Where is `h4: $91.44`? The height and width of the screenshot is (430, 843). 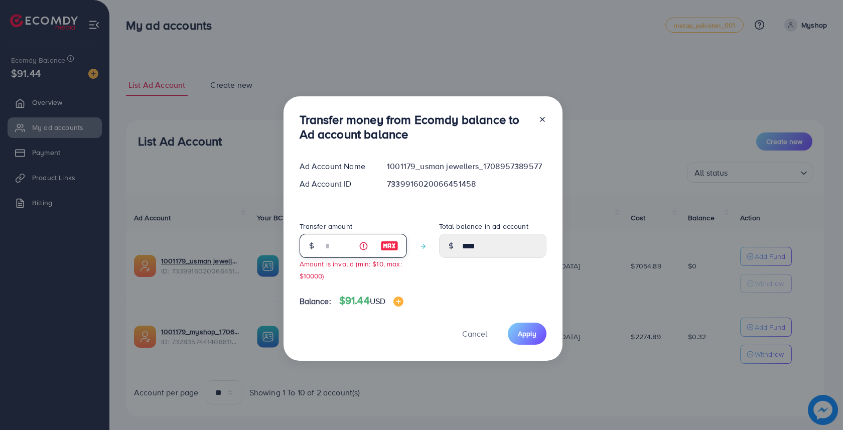 h4: $91.44 is located at coordinates (371, 301).